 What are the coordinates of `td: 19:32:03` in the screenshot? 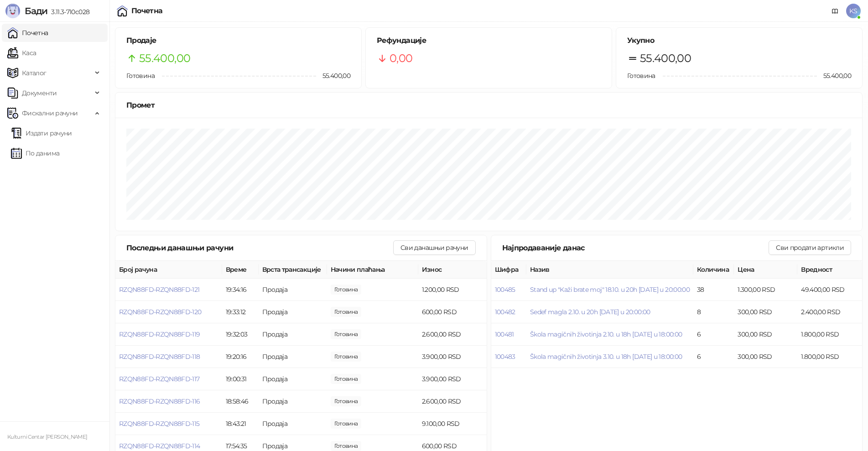 It's located at (240, 335).